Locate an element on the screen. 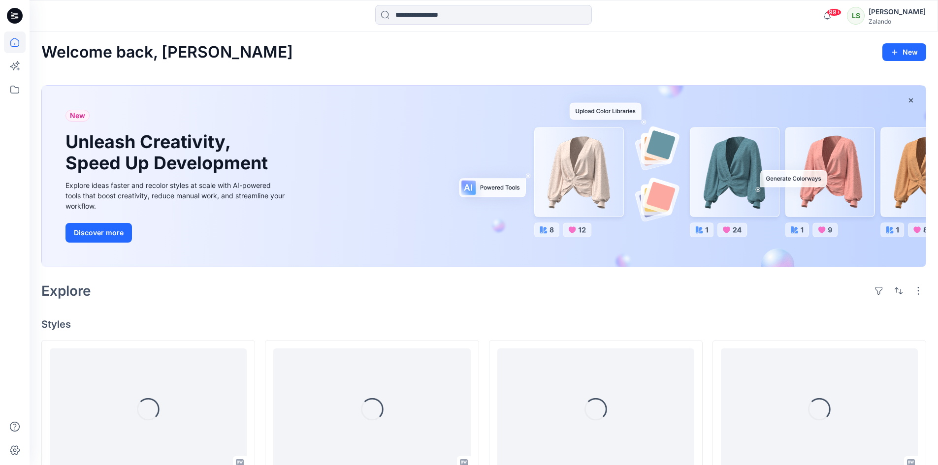 The image size is (938, 465). div: Explore ideas faster and recolor styles at scale with AI-powered tools that boost creativity, red... is located at coordinates (176, 195).